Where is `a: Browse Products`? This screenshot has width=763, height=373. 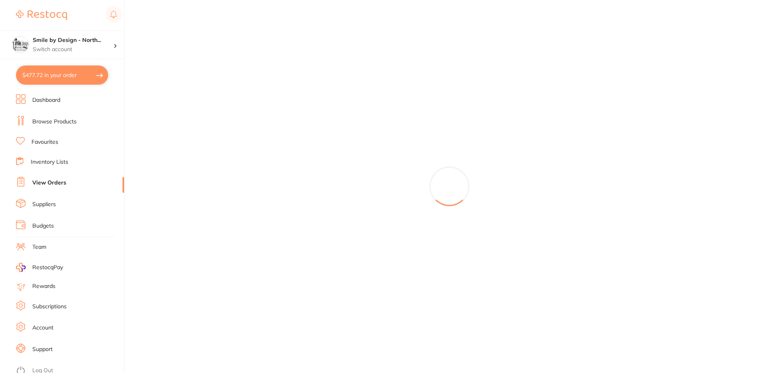 a: Browse Products is located at coordinates (54, 122).